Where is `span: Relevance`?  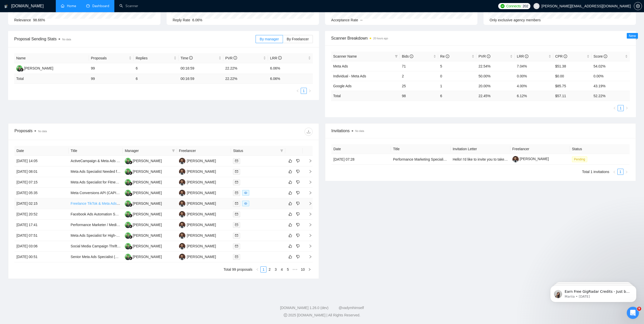 span: Relevance is located at coordinates (23, 20).